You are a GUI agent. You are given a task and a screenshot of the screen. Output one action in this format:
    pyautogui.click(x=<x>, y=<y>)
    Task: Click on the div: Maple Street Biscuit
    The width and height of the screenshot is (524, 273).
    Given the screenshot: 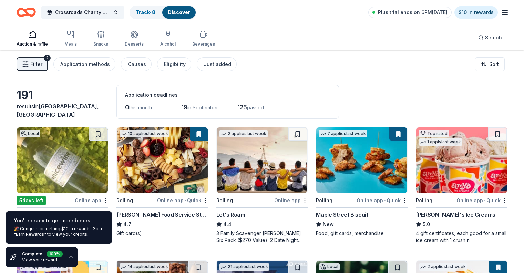 What is the action you would take?
    pyautogui.click(x=342, y=214)
    